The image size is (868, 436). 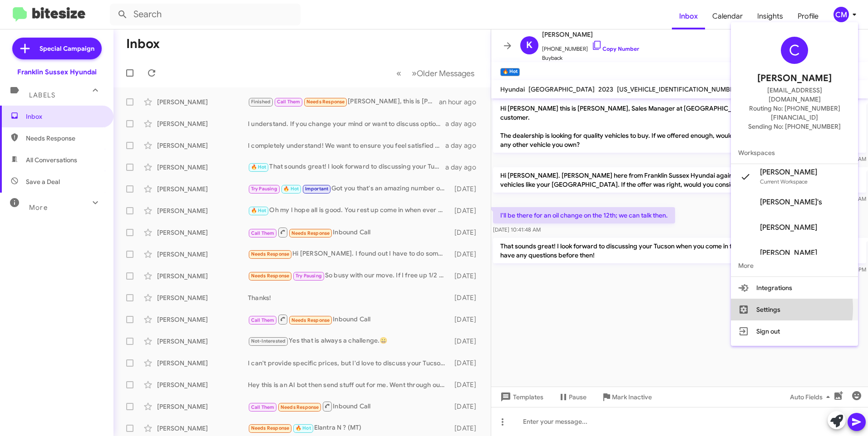 I want to click on span: Calendar, so click(x=727, y=16).